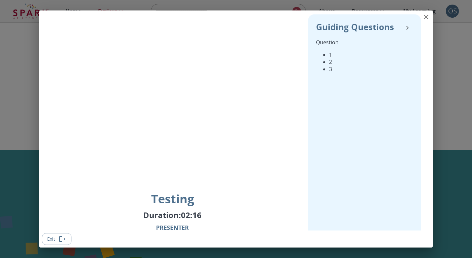 The height and width of the screenshot is (258, 472). Describe the element at coordinates (426, 17) in the screenshot. I see `button: close` at that location.